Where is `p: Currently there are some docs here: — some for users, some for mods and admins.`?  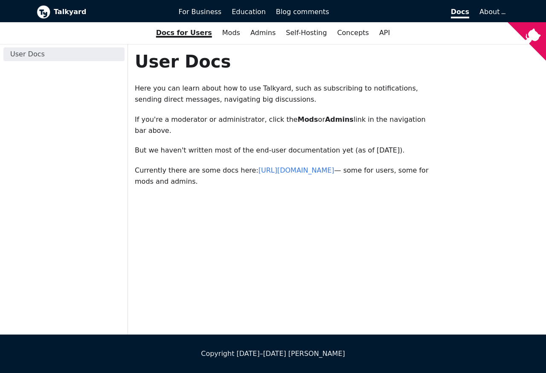 p: Currently there are some docs here: — some for users, some for mods and admins. is located at coordinates (285, 176).